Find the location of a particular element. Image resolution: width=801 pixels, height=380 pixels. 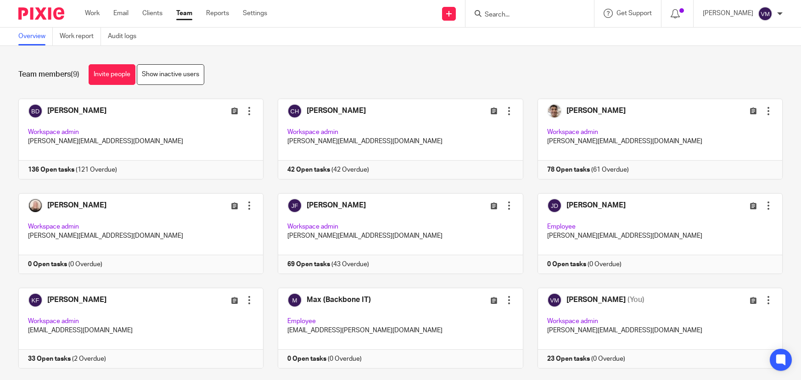

img: Pixie is located at coordinates (41, 13).